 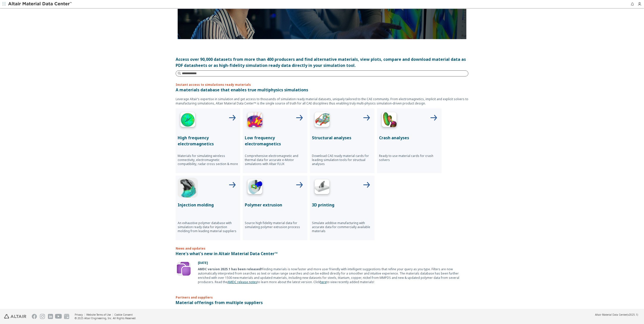 What do you see at coordinates (322, 62) in the screenshot?
I see `div: Access over 90,000 datasets from more than 400 producers and find alternative materials, view plo...` at bounding box center [322, 62].